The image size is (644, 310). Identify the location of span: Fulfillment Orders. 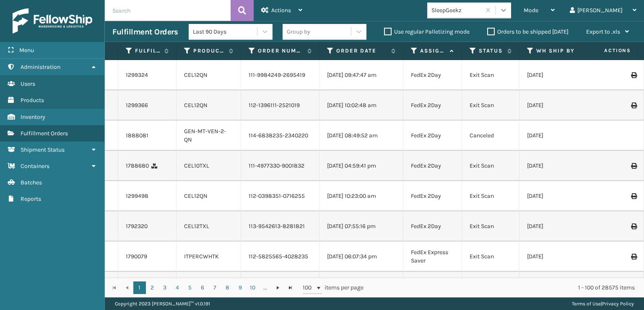
(44, 133).